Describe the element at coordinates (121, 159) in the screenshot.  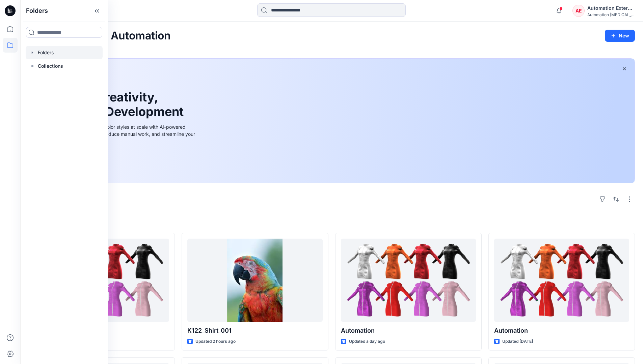
I see `a: Discover more` at that location.